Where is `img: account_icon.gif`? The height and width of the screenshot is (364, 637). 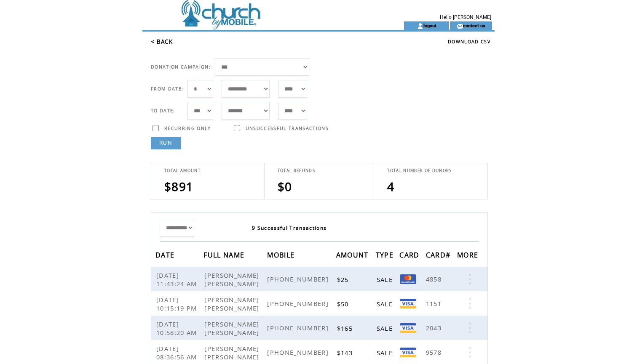
img: account_icon.gif is located at coordinates (420, 26).